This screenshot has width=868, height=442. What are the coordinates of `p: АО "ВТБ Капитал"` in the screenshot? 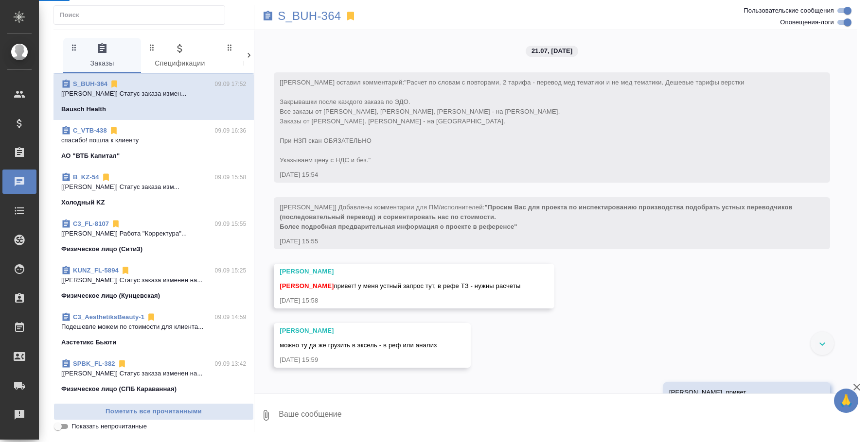 It's located at (90, 156).